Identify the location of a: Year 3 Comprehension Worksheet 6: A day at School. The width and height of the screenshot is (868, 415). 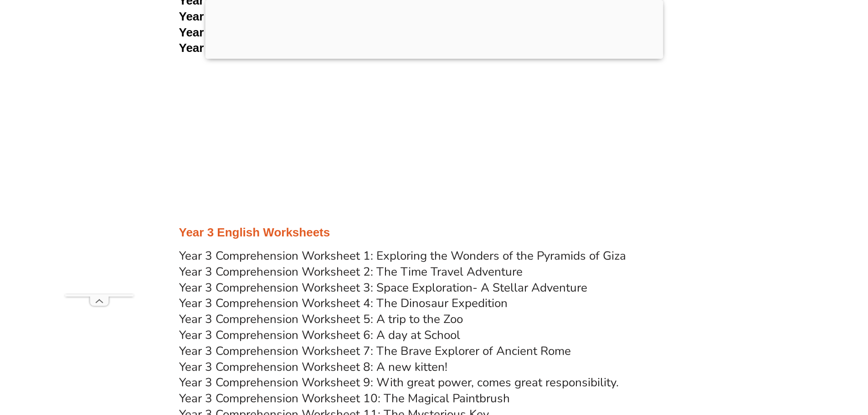
(319, 335).